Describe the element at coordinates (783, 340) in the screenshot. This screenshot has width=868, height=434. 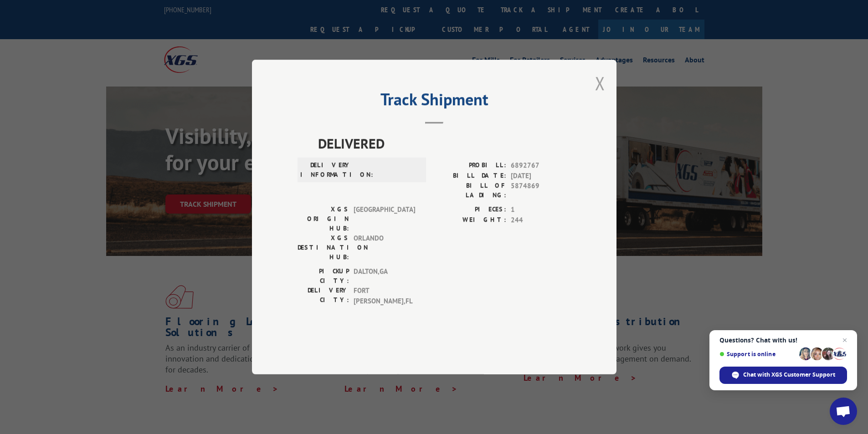
I see `span: Questions? Chat with us!` at that location.